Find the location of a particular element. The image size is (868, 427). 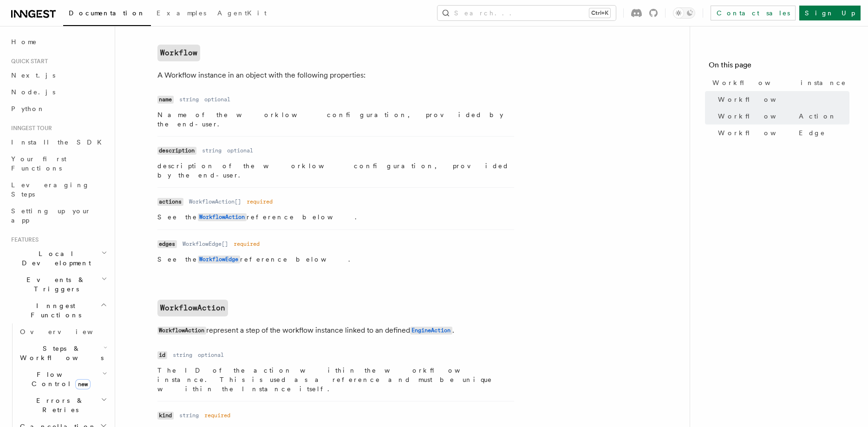

a: EngineAction is located at coordinates (431, 330).